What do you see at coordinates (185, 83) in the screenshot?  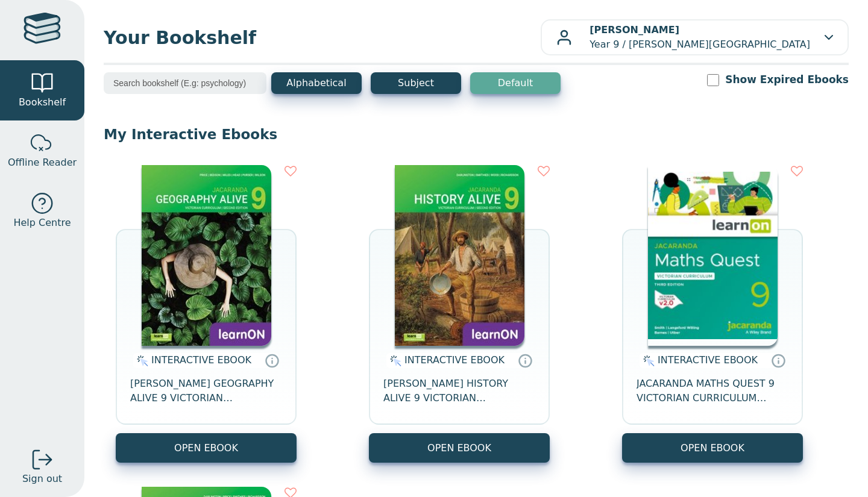 I see `input: Search bookshelf (E.g: psychology)` at bounding box center [185, 83].